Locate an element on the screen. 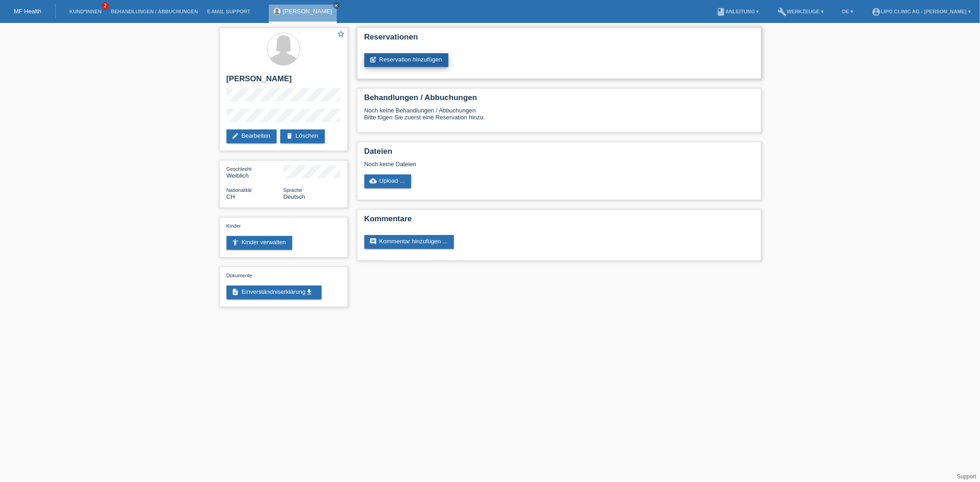 This screenshot has height=482, width=980. span: Deutsch is located at coordinates (295, 197).